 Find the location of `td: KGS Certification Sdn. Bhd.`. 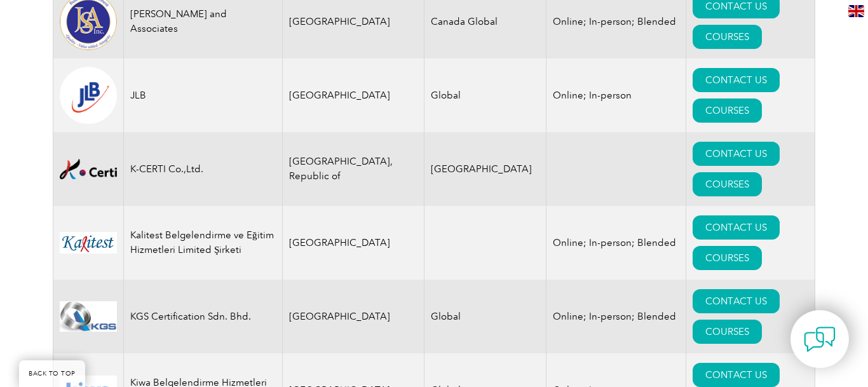

td: KGS Certification Sdn. Bhd. is located at coordinates (204, 316).